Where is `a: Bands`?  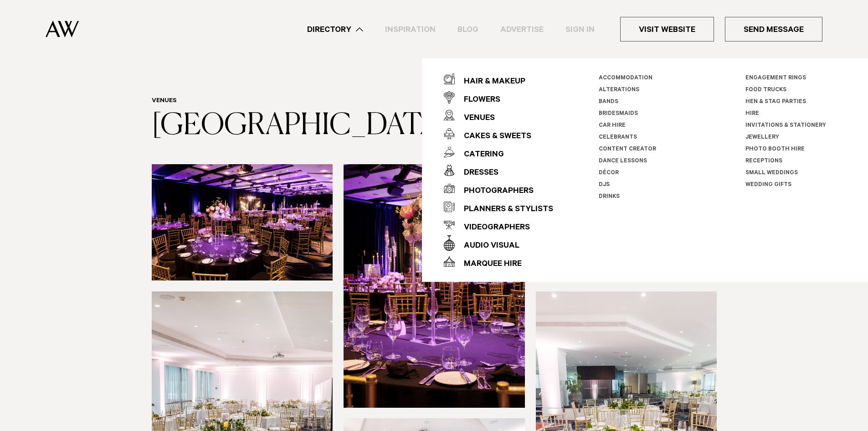
a: Bands is located at coordinates (609, 102).